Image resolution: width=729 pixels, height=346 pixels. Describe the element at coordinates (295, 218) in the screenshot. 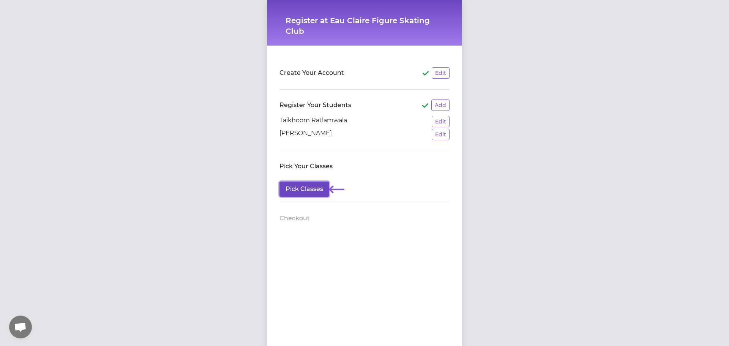

I see `h2: Checkout` at that location.